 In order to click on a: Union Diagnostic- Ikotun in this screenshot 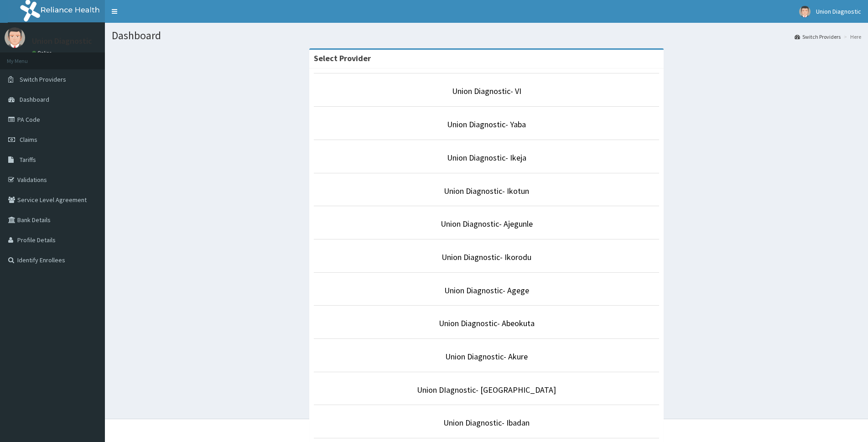, I will do `click(486, 191)`.